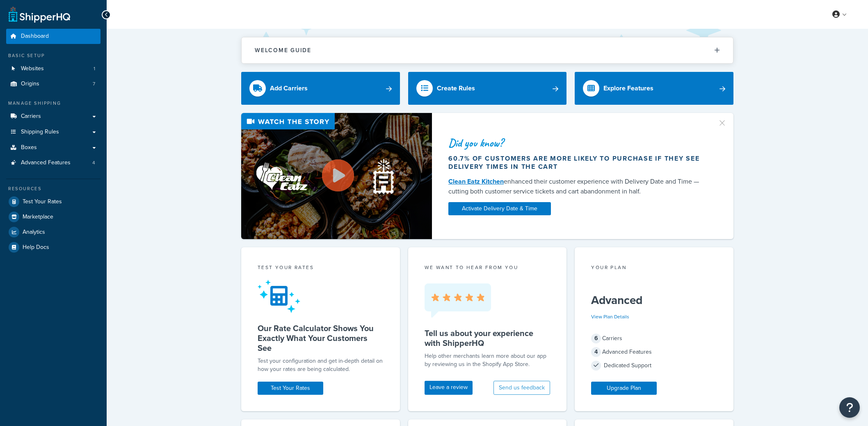 Image resolution: width=868 pixels, height=426 pixels. Describe the element at coordinates (578, 162) in the screenshot. I see `div: 60.7% of customers are more likely to purchase if they see delivery times in the cart` at that location.